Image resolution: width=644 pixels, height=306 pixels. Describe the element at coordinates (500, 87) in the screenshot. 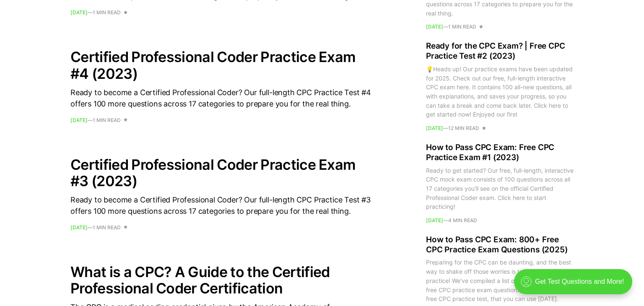

I see `a: Ready for the CPC Exam? | Free CPC Practice Test #2 (2023) 💡Heads up! Our practice exams have bee...` at that location.